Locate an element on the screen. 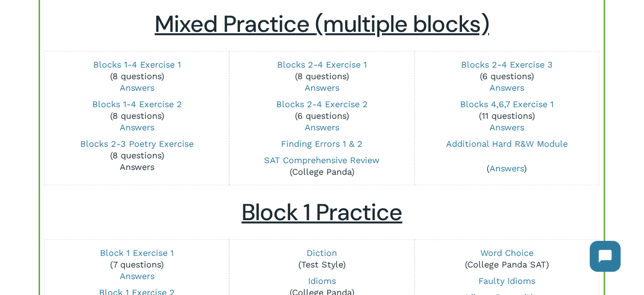  a: Idioms is located at coordinates (322, 281).